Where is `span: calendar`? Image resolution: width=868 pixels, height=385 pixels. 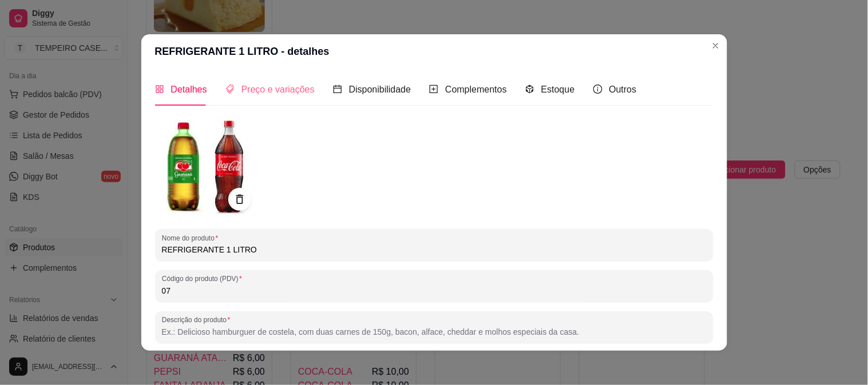 span: calendar is located at coordinates (338, 89).